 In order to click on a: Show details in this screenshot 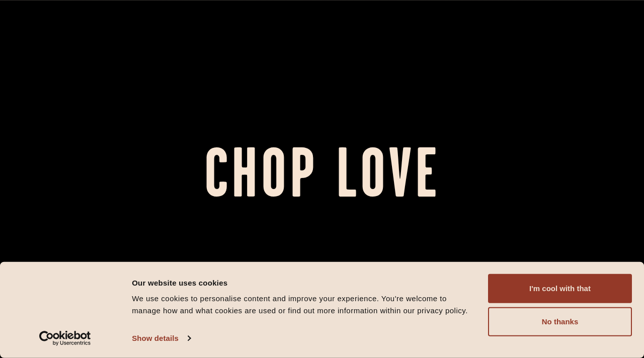, I will do `click(161, 338)`.